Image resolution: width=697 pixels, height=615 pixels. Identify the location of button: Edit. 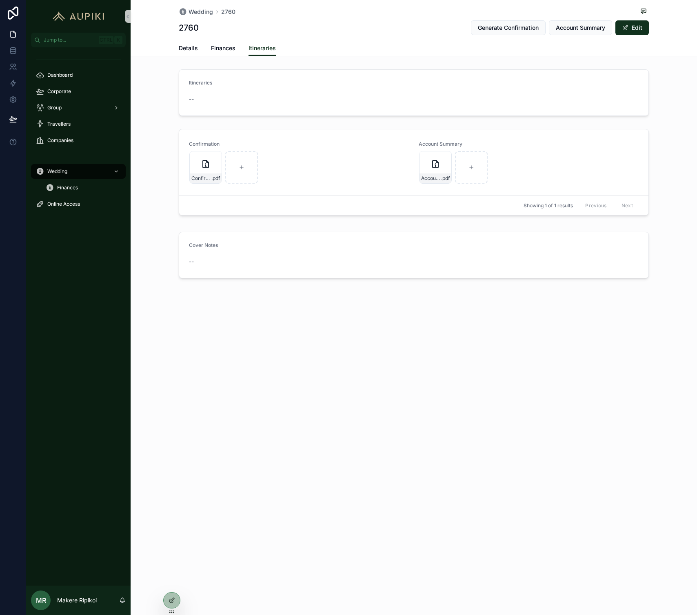
(632, 28).